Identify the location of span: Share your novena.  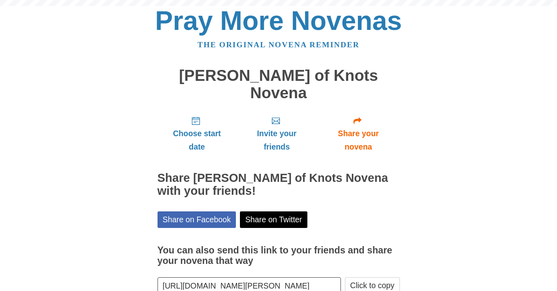
(359, 140).